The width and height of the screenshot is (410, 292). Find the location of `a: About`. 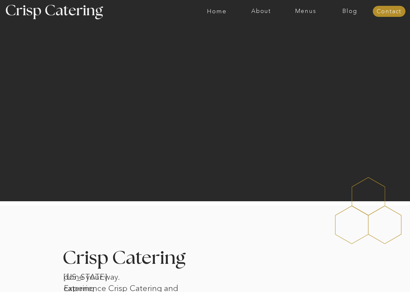

a: About is located at coordinates (261, 11).